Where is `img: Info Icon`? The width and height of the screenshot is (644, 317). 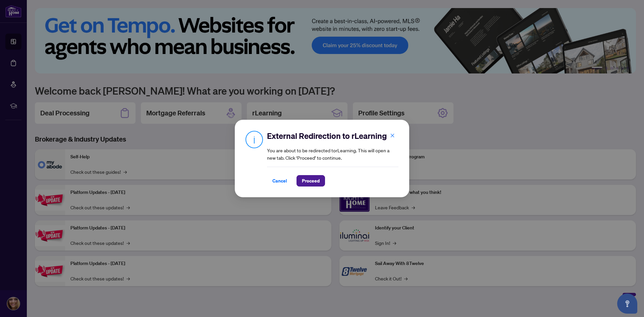
img: Info Icon is located at coordinates (254, 139).